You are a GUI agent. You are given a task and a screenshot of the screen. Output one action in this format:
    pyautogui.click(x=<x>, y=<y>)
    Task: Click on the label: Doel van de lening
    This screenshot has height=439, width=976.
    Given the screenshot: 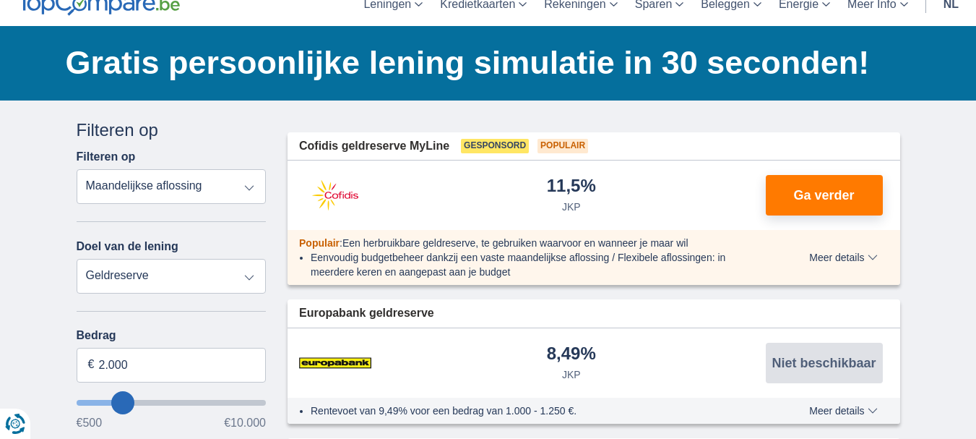 What is the action you would take?
    pyautogui.click(x=127, y=246)
    